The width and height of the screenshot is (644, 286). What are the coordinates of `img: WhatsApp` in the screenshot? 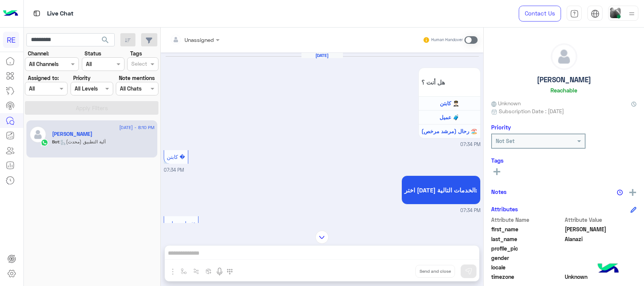 It's located at (44, 143).